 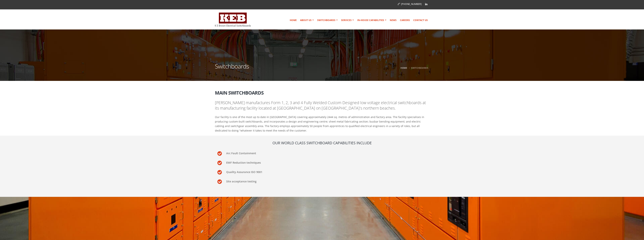 I want to click on a: News, so click(x=393, y=20).